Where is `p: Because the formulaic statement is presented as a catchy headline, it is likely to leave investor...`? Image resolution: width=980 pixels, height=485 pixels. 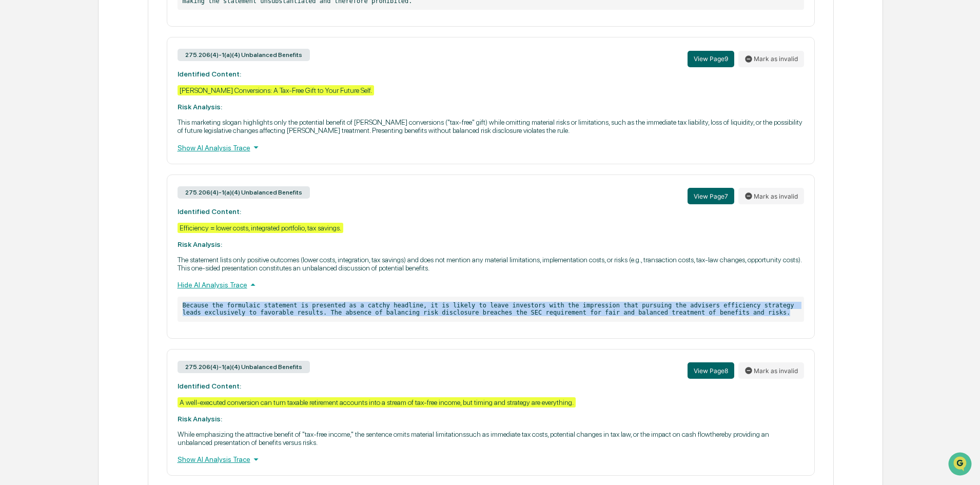 p: Because the formulaic statement is presented as a catchy headline, it is likely to leave investor... is located at coordinates (490, 309).